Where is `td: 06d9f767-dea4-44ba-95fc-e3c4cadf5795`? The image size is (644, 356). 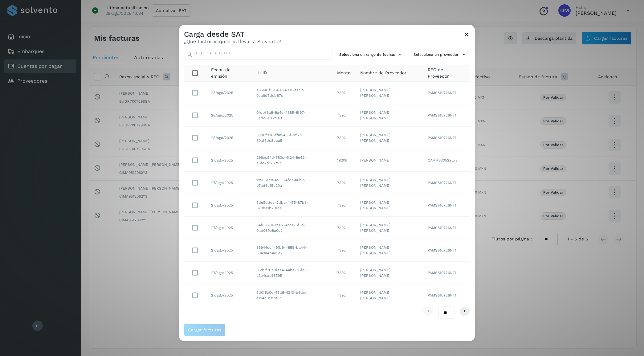
td: 06d9f767-dea4-44ba-95fc-e3c4cadf5795 is located at coordinates (292, 273).